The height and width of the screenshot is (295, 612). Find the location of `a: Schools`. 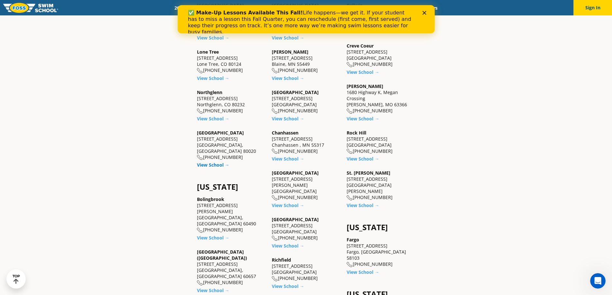

a: Schools is located at coordinates (223, 8).